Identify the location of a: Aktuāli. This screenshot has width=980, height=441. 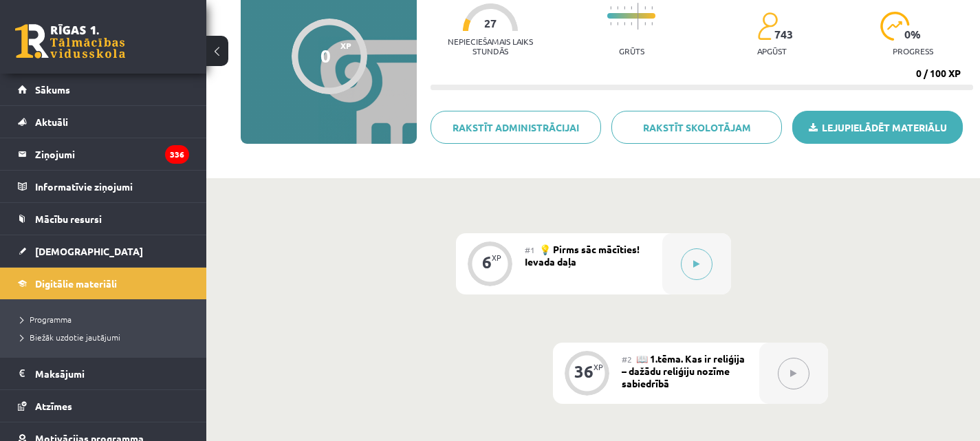
(103, 121).